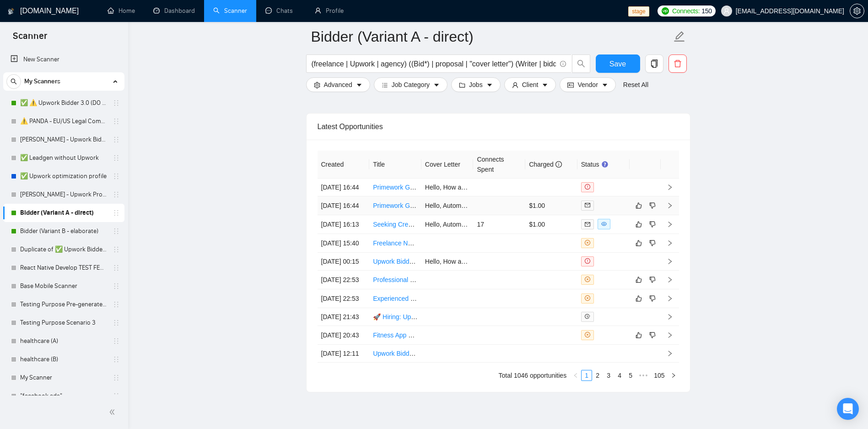 This screenshot has width=868, height=429. Describe the element at coordinates (338, 84) in the screenshot. I see `span: Advanced` at that location.